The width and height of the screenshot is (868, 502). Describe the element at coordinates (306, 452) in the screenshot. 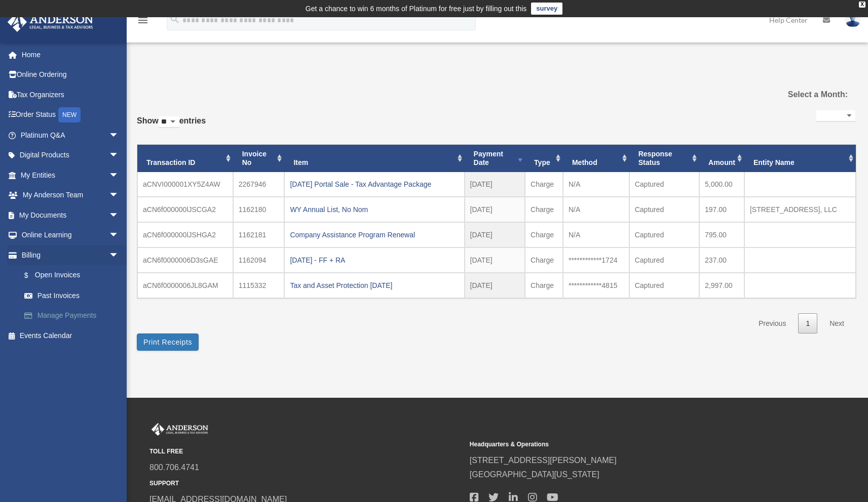

I see `small: TOLL FREE` at that location.